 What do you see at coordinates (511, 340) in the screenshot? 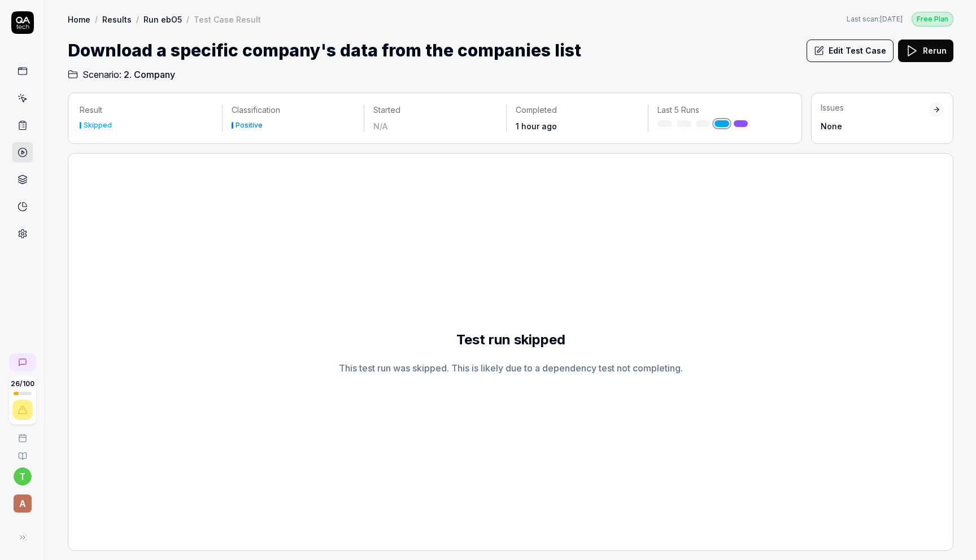
I see `h2: Test run skipped` at bounding box center [511, 340].